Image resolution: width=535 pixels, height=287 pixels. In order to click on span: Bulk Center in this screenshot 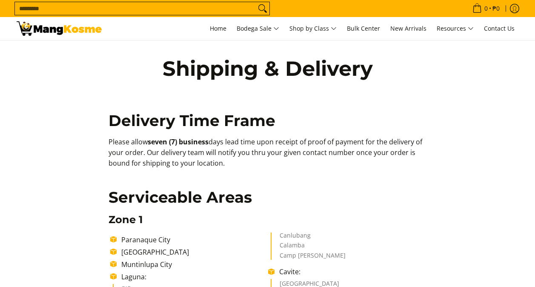, I will do `click(363, 28)`.